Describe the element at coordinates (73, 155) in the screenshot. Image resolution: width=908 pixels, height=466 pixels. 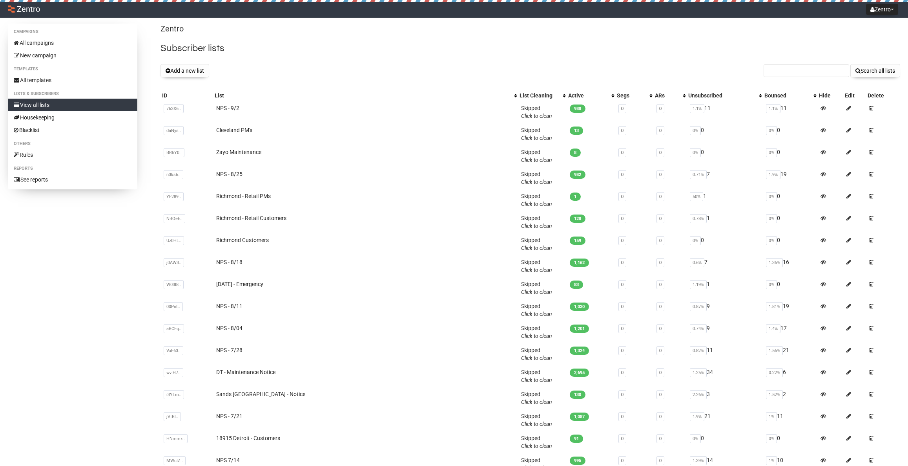
I see `a: Rules` at that location.